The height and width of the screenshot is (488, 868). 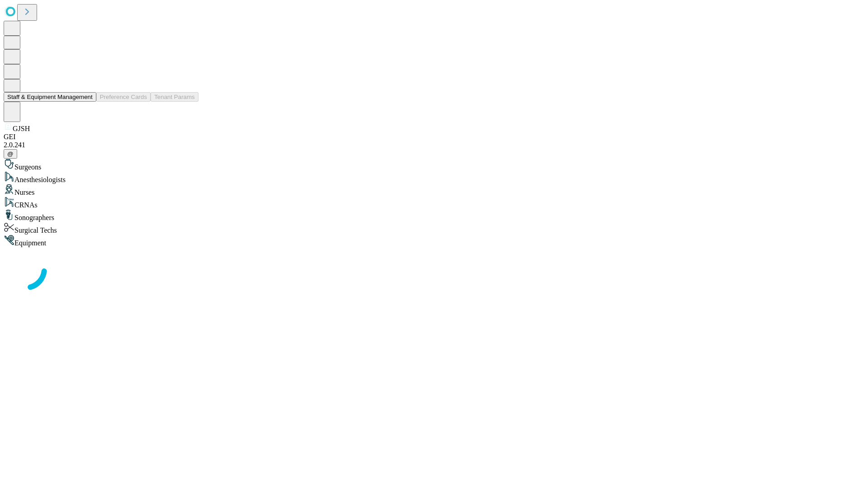 I want to click on button: Tenant Params, so click(x=174, y=97).